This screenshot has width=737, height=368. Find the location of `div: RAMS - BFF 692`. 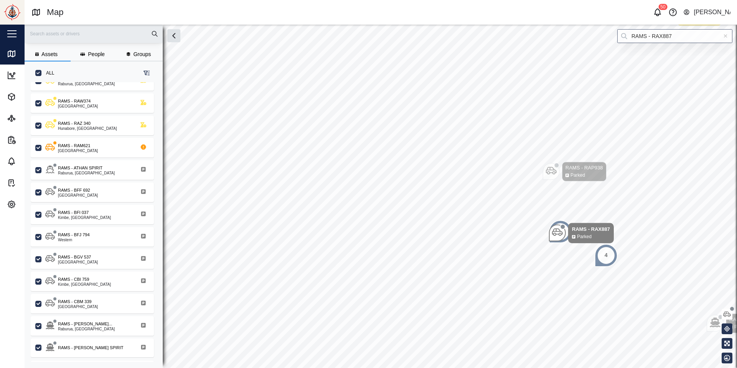

div: RAMS - BFF 692 is located at coordinates (74, 190).